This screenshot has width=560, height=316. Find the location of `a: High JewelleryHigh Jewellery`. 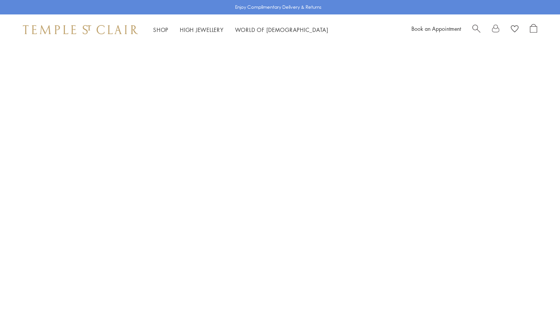

a: High JewelleryHigh Jewellery is located at coordinates (201, 30).